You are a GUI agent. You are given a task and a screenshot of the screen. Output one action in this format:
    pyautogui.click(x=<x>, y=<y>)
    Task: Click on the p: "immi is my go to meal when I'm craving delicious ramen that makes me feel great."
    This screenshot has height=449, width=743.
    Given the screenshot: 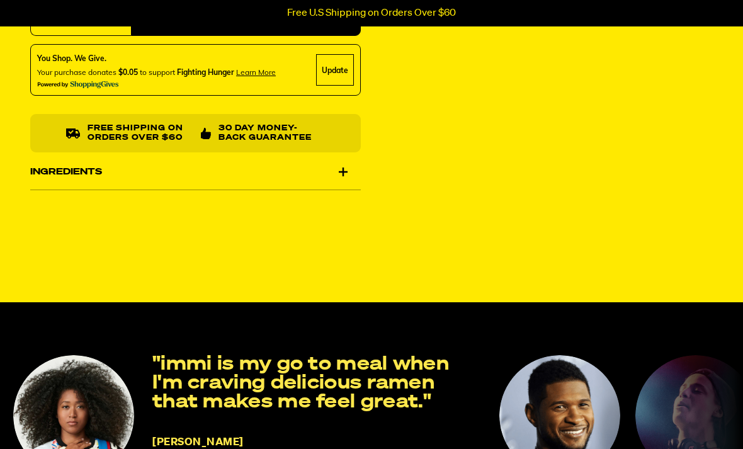 What is the action you would take?
    pyautogui.click(x=318, y=383)
    